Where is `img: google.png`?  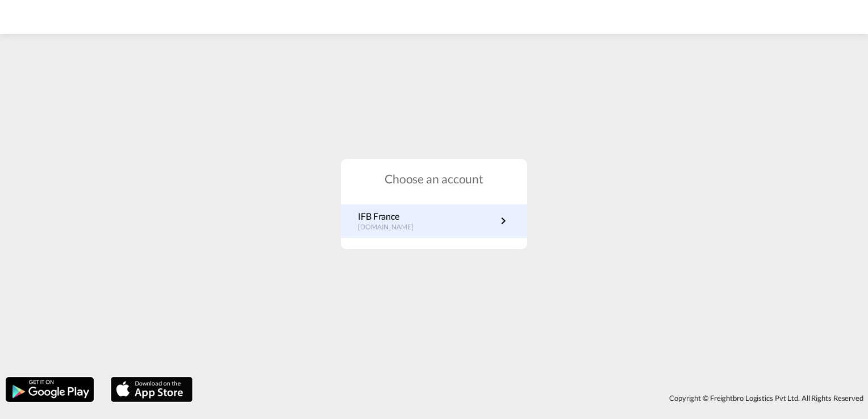
img: google.png is located at coordinates (49, 389).